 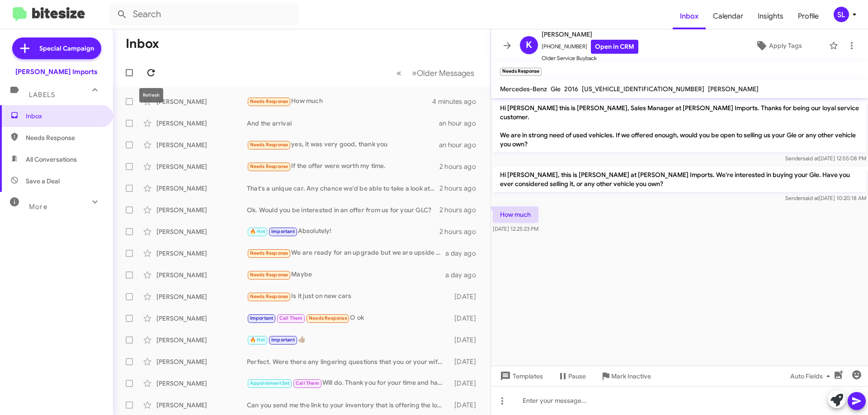 I want to click on span: K, so click(x=529, y=45).